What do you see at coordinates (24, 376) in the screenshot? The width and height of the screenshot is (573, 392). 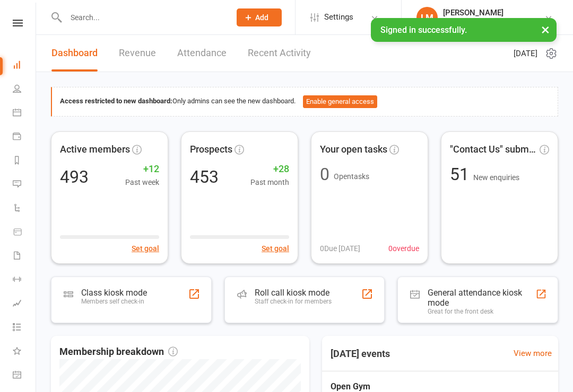 I see `a: General attendance kiosk mode` at bounding box center [24, 376].